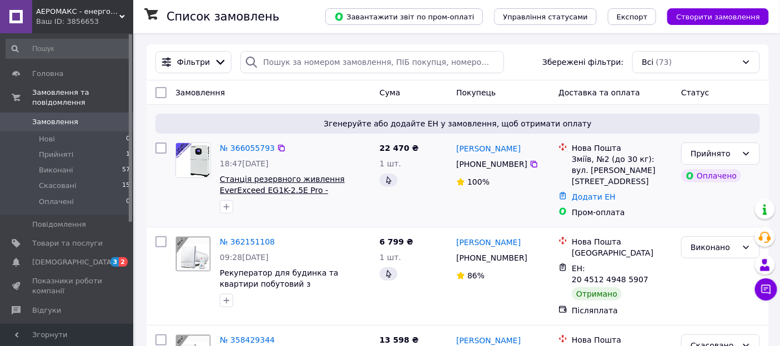 The image size is (780, 346). I want to click on button: Управління статусами, so click(545, 17).